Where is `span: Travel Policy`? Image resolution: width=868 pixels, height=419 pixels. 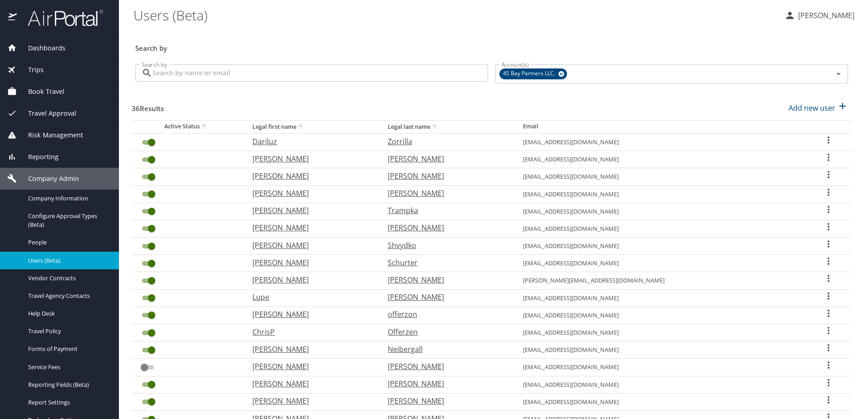
span: Travel Policy is located at coordinates (68, 331).